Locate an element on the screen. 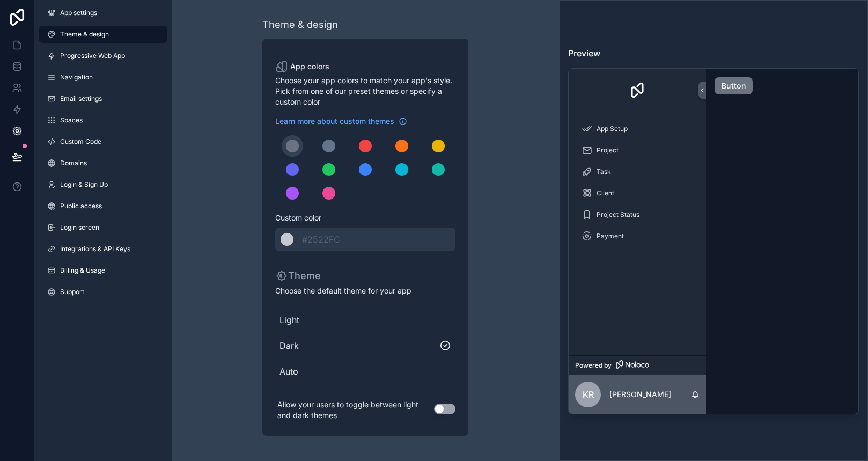  span: Navigation is located at coordinates (76, 77).